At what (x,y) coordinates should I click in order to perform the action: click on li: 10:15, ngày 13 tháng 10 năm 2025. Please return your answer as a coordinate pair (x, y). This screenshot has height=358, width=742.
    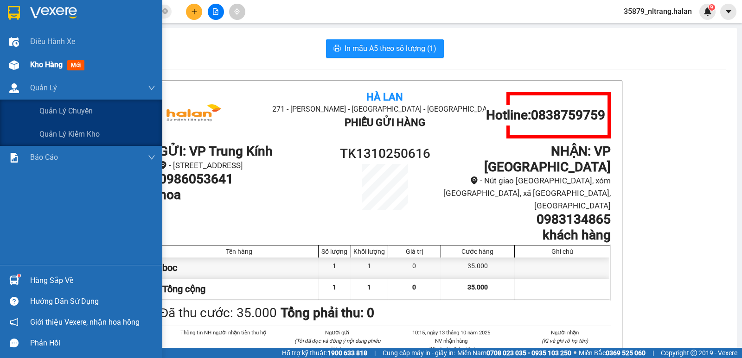
    Looking at the image, I should click on (451, 333).